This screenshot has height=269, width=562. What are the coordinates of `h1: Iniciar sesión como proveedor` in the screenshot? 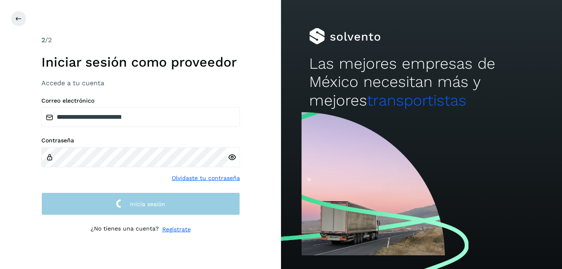 It's located at (141, 62).